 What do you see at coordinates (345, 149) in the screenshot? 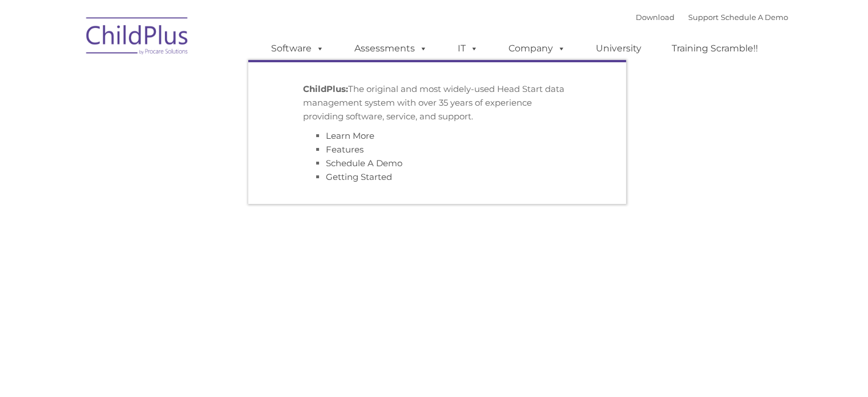
I see `a: Features` at bounding box center [345, 149].